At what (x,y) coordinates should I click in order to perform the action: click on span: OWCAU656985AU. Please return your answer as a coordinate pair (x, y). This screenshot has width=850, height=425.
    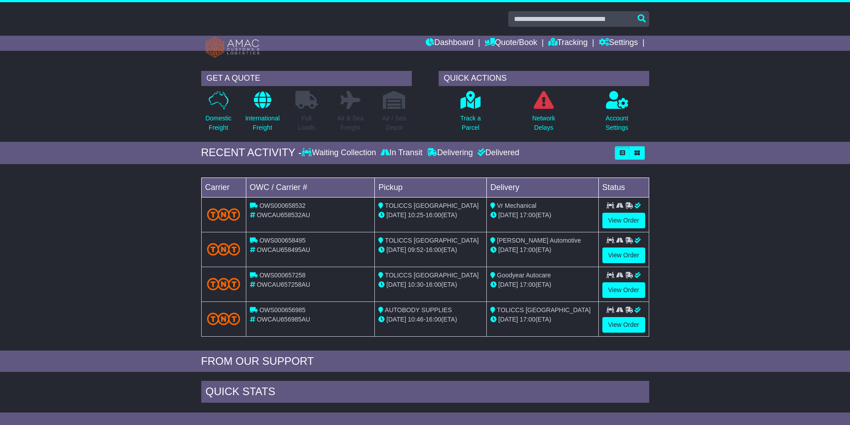
    Looking at the image, I should click on (283, 319).